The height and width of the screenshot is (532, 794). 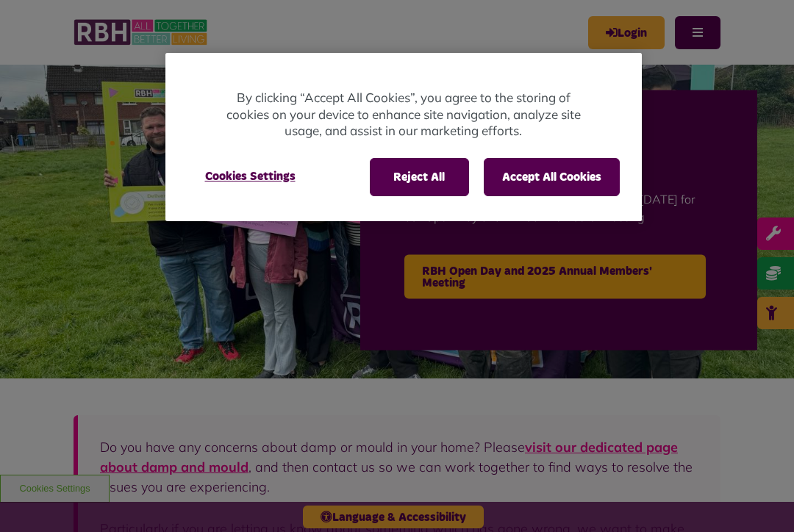 What do you see at coordinates (250, 176) in the screenshot?
I see `button: Cookies Settings` at bounding box center [250, 176].